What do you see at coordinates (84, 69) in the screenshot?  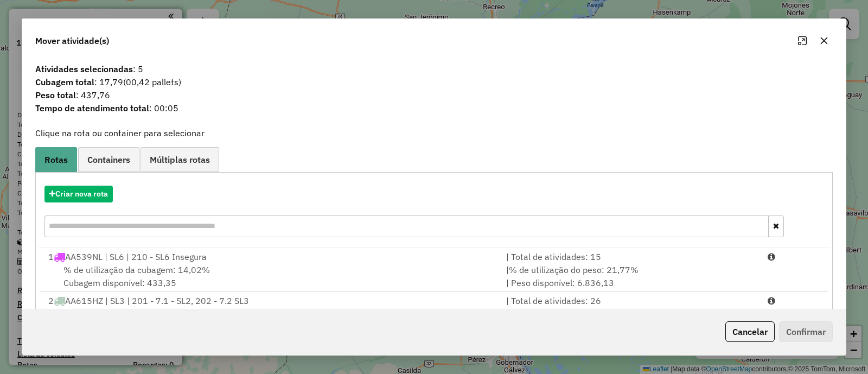 I see `strong: Atividades selecionadas` at bounding box center [84, 69].